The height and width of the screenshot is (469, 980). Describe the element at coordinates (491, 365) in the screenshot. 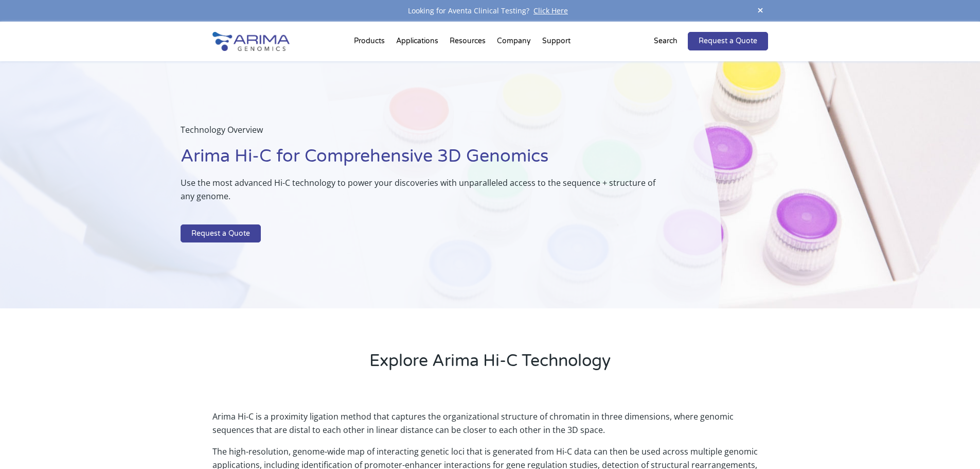

I see `h2: Explore Arima Hi-C Technology` at that location.